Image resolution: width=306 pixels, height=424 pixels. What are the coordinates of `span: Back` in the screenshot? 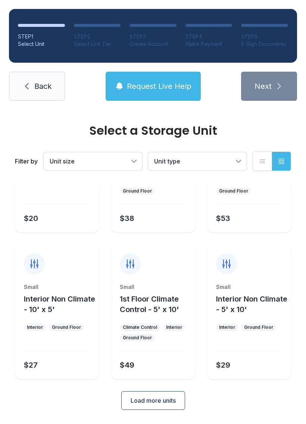 It's located at (43, 86).